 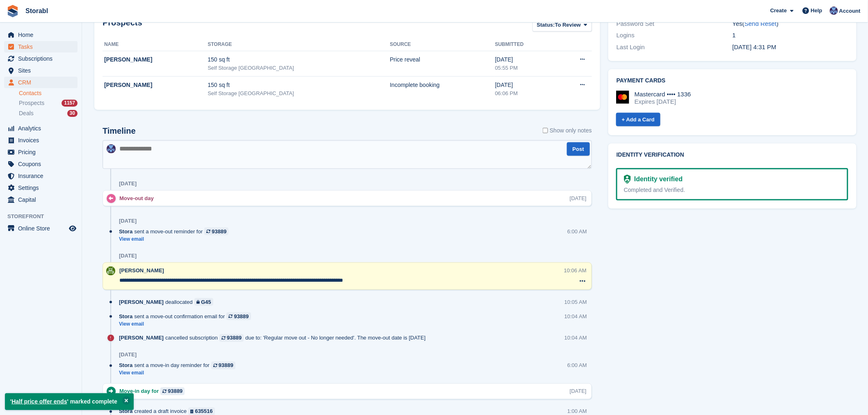 I want to click on span: Pricing, so click(x=43, y=152).